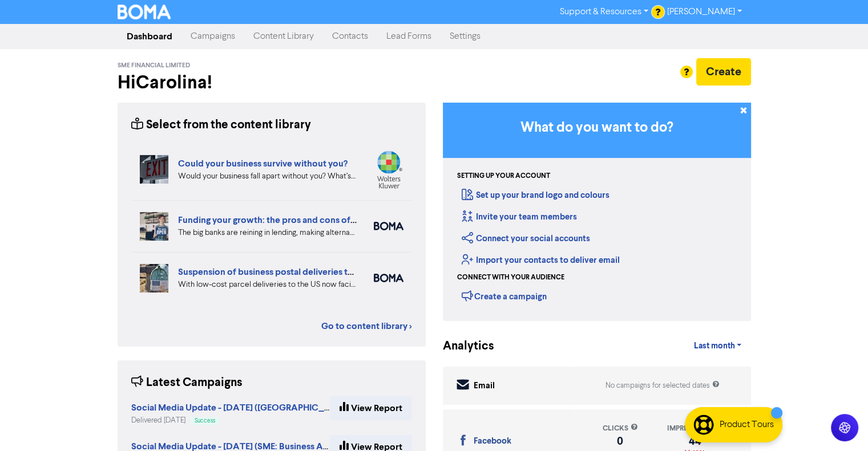 This screenshot has width=868, height=451. Describe the element at coordinates (213, 37) in the screenshot. I see `a: Campaigns` at that location.